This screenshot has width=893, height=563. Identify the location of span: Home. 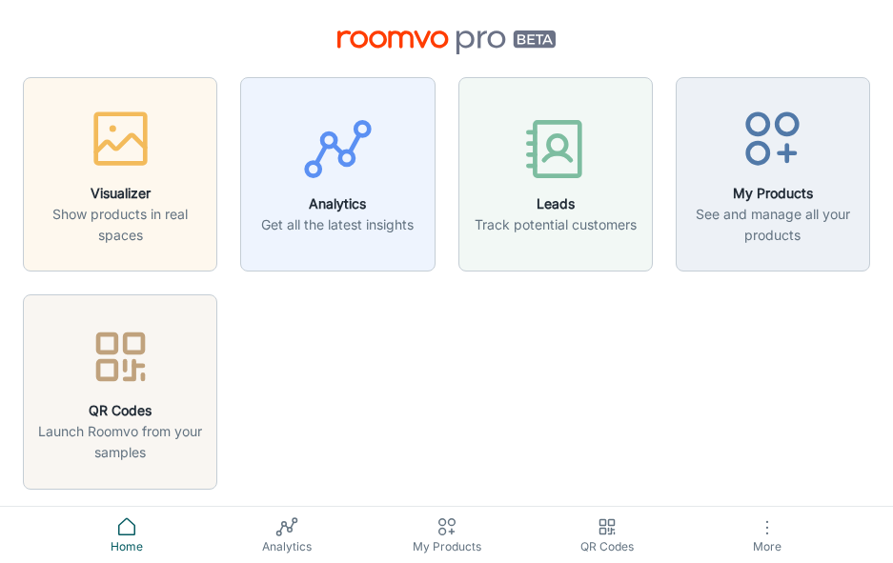
(127, 547).